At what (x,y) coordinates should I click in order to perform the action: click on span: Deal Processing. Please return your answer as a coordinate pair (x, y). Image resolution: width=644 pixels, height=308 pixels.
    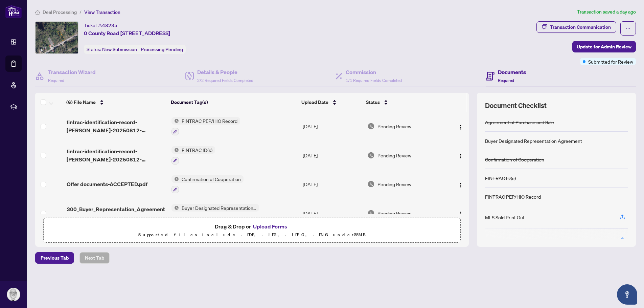
    Looking at the image, I should click on (60, 12).